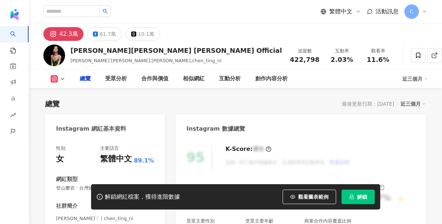 The image size is (442, 224). I want to click on span: rise, so click(13, 116).